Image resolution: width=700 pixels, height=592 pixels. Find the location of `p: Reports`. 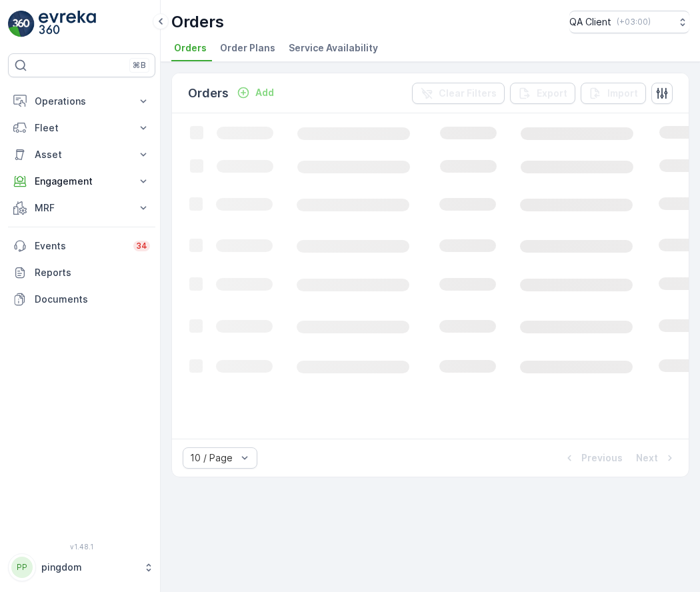

p: Reports is located at coordinates (92, 272).